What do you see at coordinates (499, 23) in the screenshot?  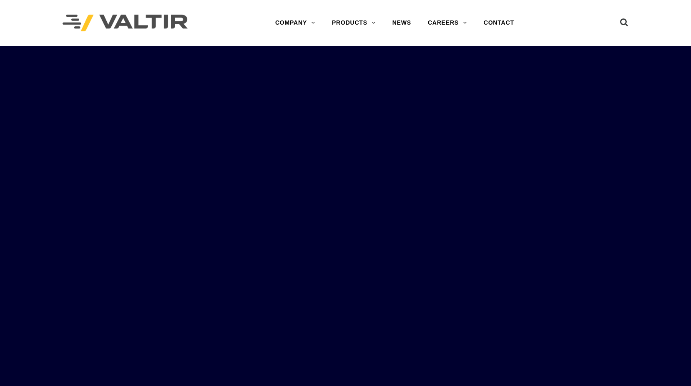 I see `a: CONTACT` at bounding box center [499, 23].